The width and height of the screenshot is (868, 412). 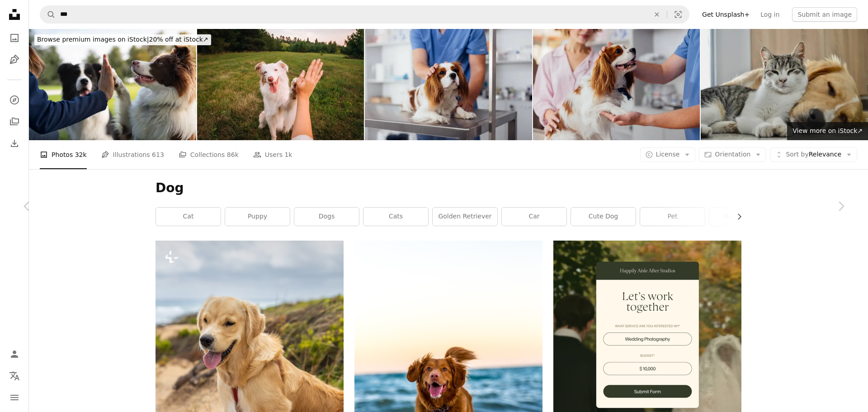 What do you see at coordinates (668, 155) in the screenshot?
I see `button: License` at bounding box center [668, 155].